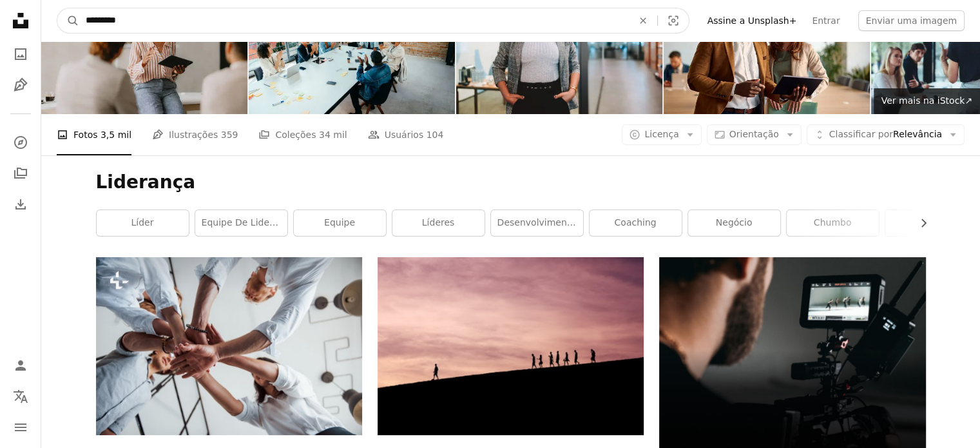 This screenshot has width=980, height=448. Describe the element at coordinates (752, 21) in the screenshot. I see `a: Assine a Unsplash+` at that location.